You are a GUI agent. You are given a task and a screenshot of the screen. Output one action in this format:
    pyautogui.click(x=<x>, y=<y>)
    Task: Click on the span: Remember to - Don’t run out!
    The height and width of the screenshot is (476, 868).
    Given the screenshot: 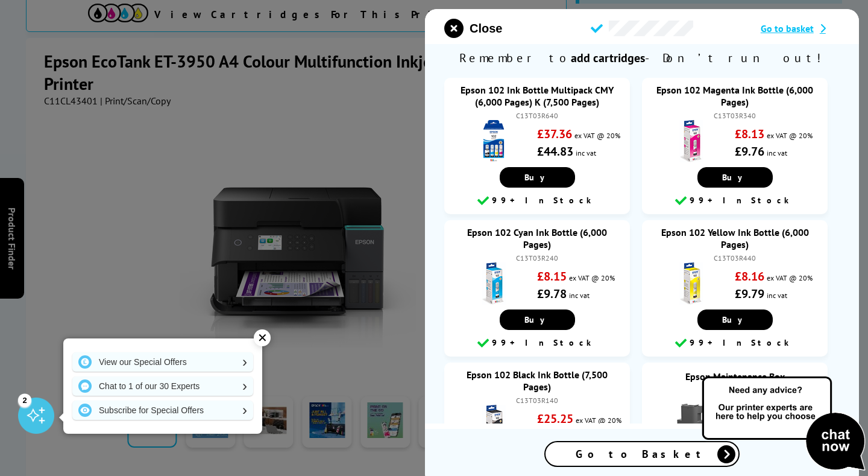 What is the action you would take?
    pyautogui.click(x=642, y=58)
    